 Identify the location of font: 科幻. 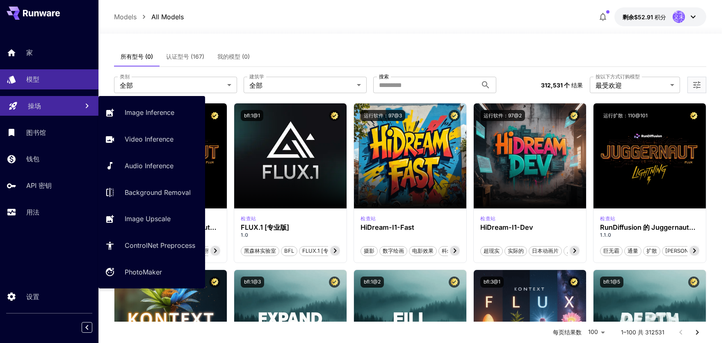
(447, 251).